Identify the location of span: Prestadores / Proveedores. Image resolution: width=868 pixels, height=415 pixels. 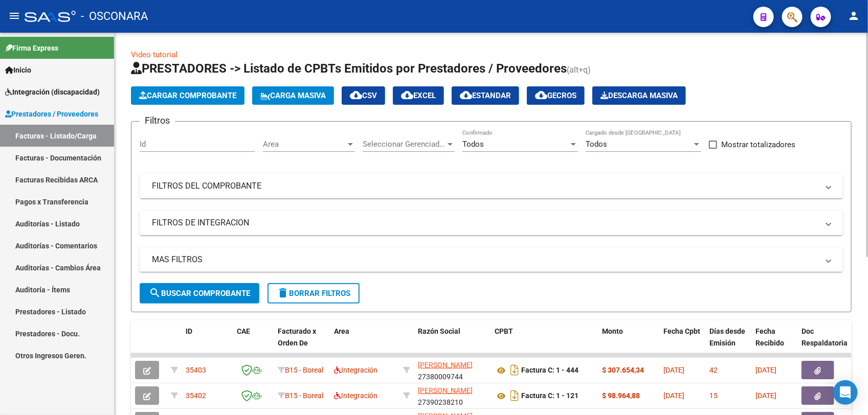
(52, 114).